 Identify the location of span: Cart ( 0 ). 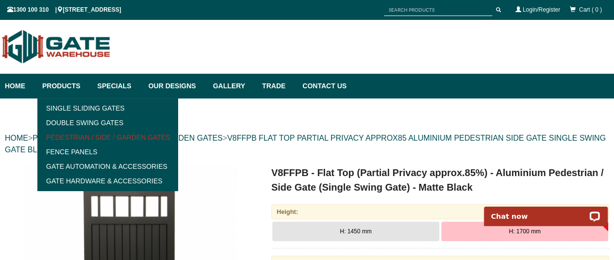
(590, 10).